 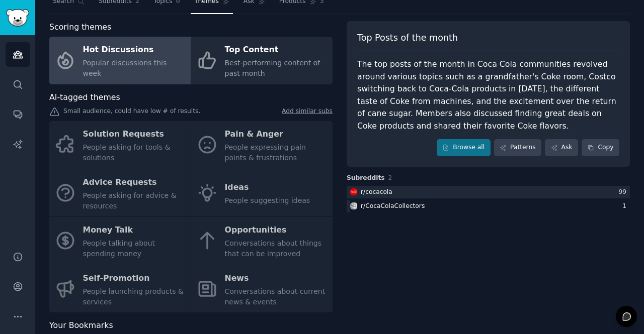 What do you see at coordinates (488, 192) in the screenshot?
I see `a: cocacolar/cocacola99` at bounding box center [488, 192].